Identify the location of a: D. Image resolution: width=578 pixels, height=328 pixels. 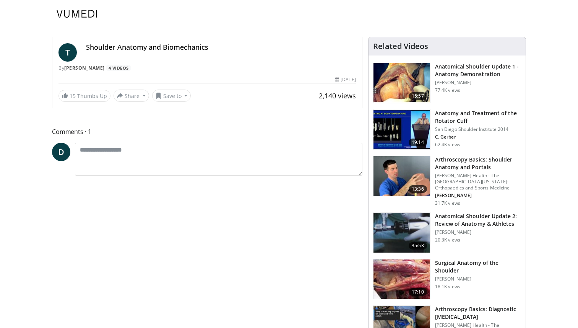
(61, 152).